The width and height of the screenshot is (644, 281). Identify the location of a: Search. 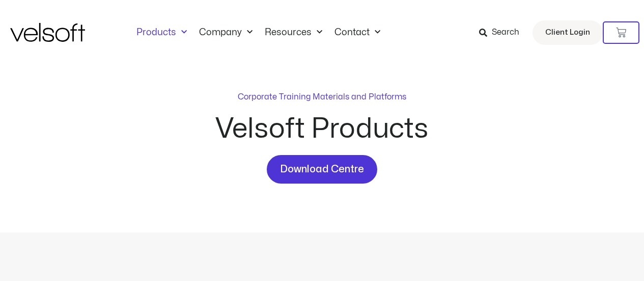
(502, 32).